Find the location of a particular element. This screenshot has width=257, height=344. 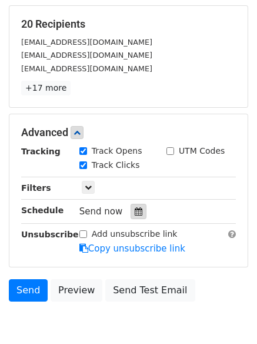

strong: Schedule is located at coordinates (42, 210).